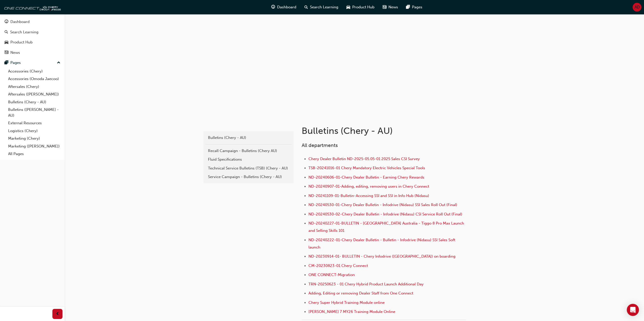  What do you see at coordinates (249, 138) in the screenshot?
I see `div: Bulletins (Chery - AU)` at bounding box center [249, 138].